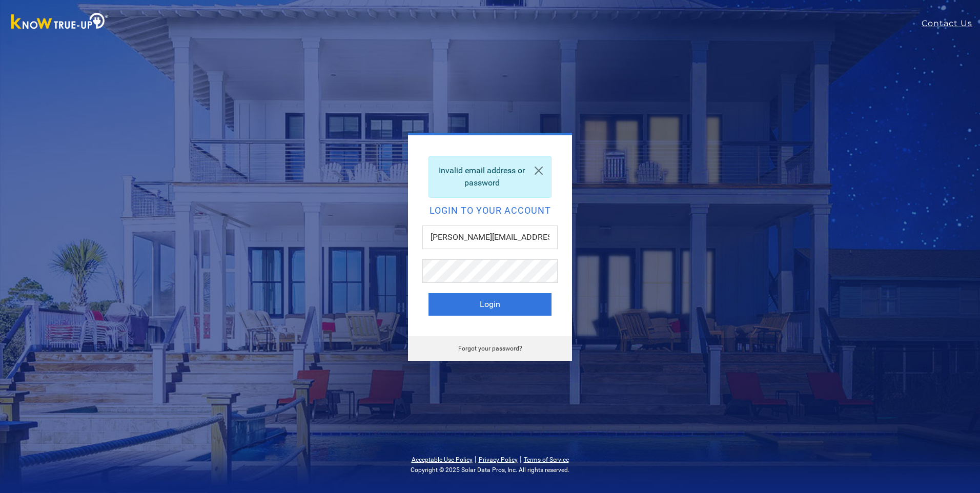 This screenshot has height=493, width=980. What do you see at coordinates (60, 22) in the screenshot?
I see `img: Know True-Up` at bounding box center [60, 22].